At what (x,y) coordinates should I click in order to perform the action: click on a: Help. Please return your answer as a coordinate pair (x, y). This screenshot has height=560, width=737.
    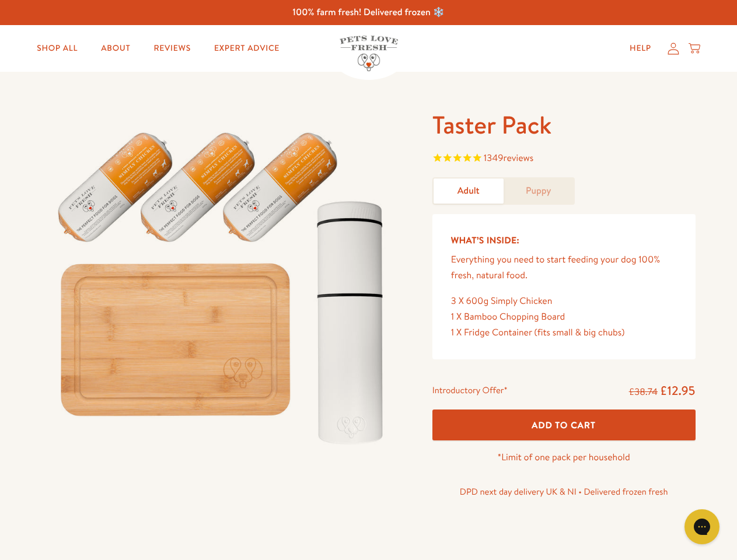
    Looking at the image, I should click on (640, 49).